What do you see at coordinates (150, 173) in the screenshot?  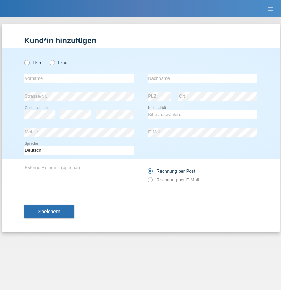 I see `input: Rechnung per Post` at bounding box center [150, 173].